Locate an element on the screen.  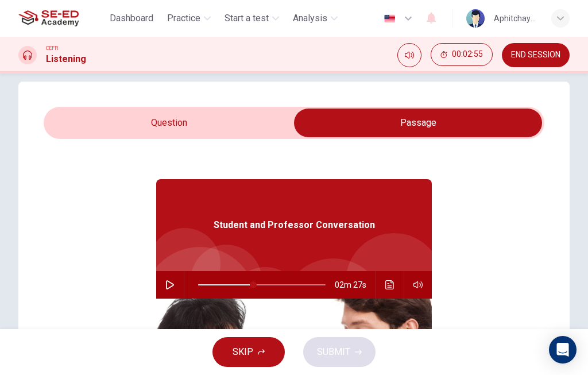
img: SE-ED Academy logo is located at coordinates (48, 18).